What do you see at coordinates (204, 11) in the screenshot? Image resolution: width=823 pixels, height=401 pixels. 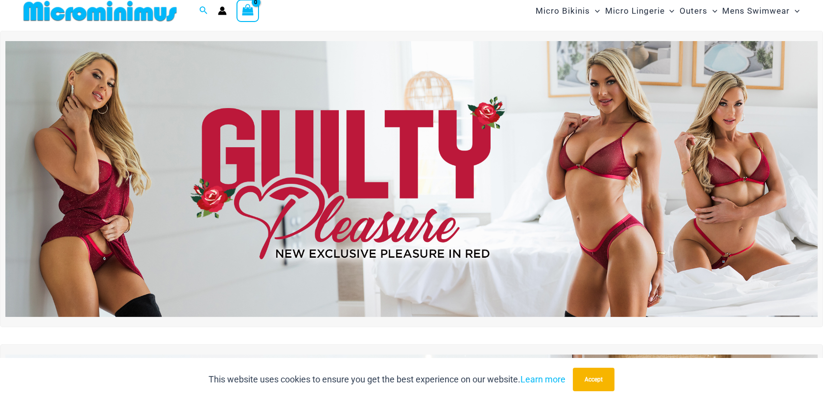 I see `a: Search icon link` at bounding box center [204, 11].